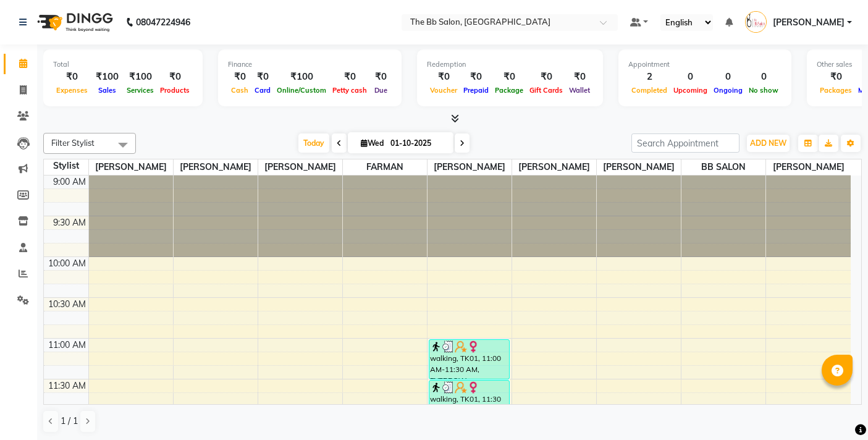 This screenshot has width=868, height=440. I want to click on span: Services, so click(140, 91).